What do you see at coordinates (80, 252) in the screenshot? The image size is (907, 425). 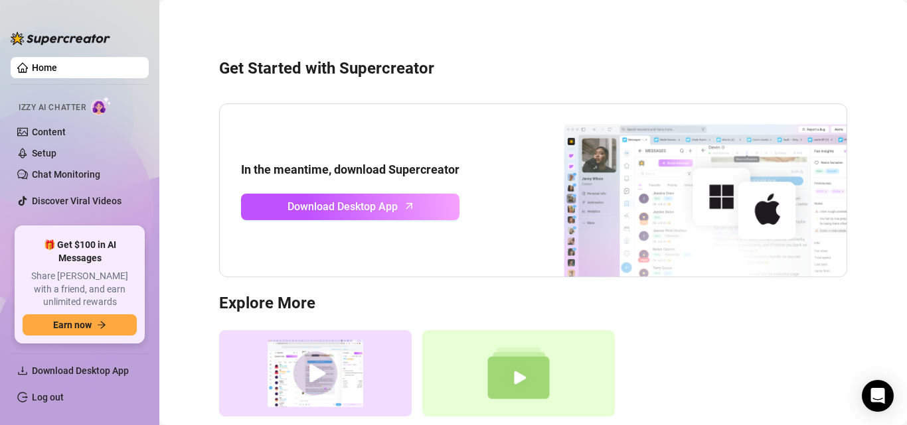 I see `span: 🎁 Get $100 in AI Messages` at bounding box center [80, 252].